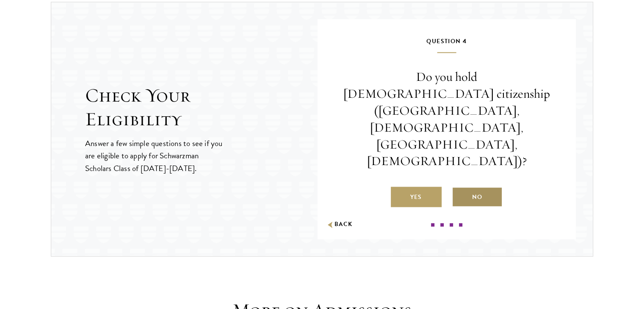  Describe the element at coordinates (154, 155) in the screenshot. I see `p: Answer a few simple questions to see if you are eligible to apply for Schwarzman Scholars Class o...` at that location.